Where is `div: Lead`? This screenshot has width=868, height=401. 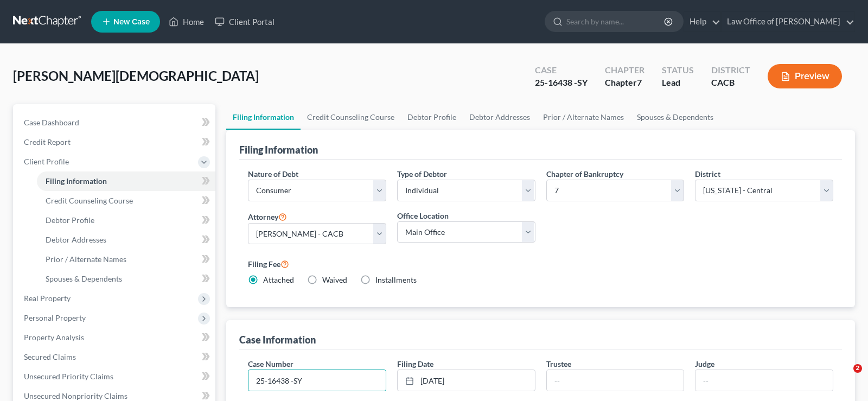 div: Lead is located at coordinates (678, 82).